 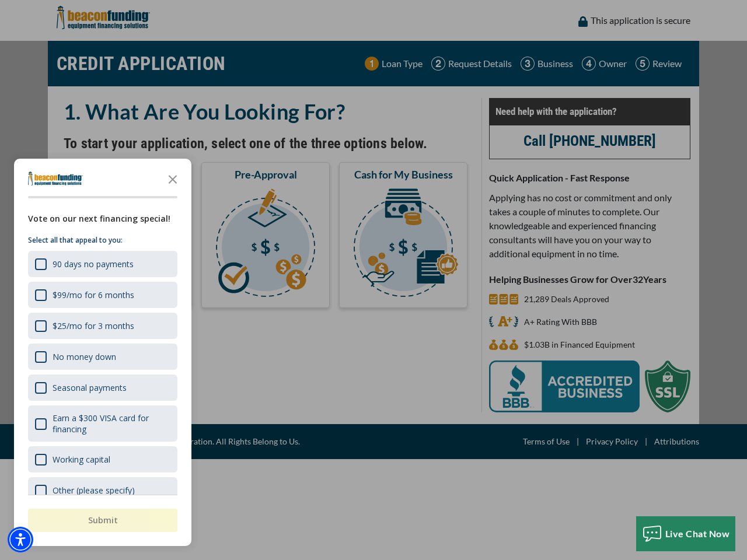 I want to click on p: Select all that appeal to you:, so click(x=103, y=240).